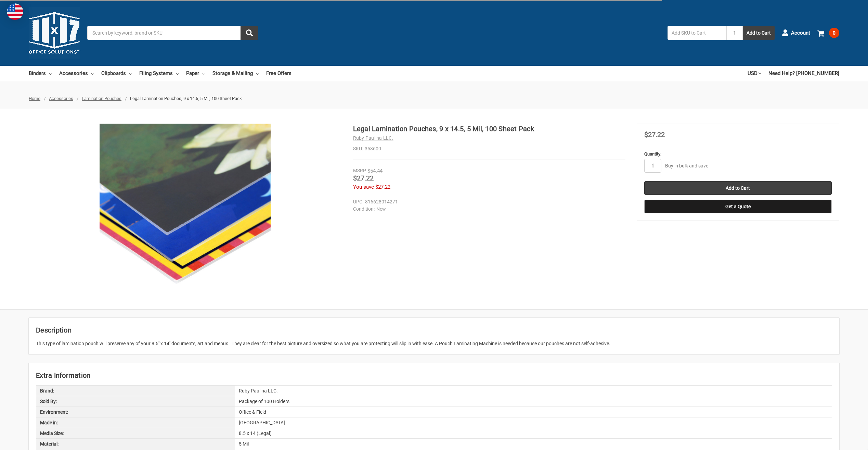 The height and width of the screenshot is (450, 868). Describe the element at coordinates (534, 433) in the screenshot. I see `div: 8.5 x 14 (Legal)` at that location.